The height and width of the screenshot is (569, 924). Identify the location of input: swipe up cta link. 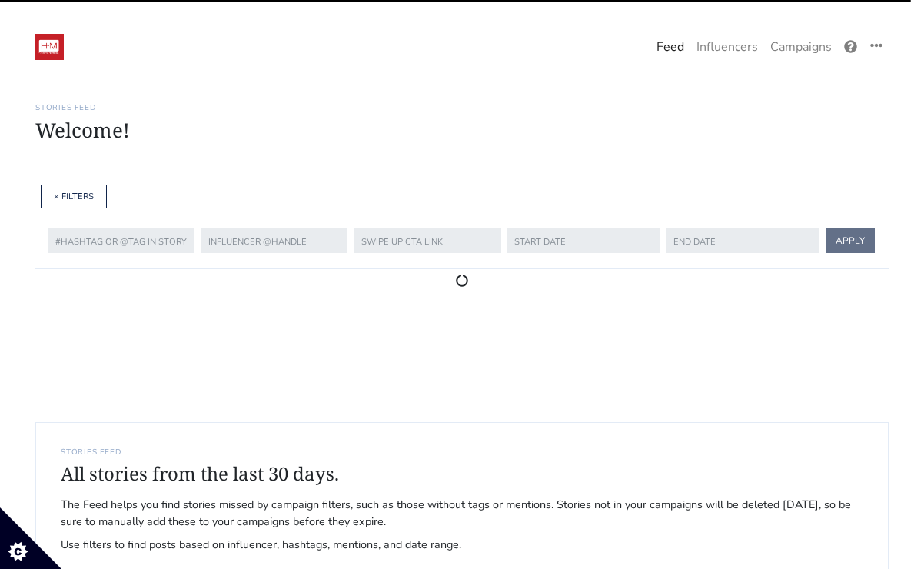
(427, 241).